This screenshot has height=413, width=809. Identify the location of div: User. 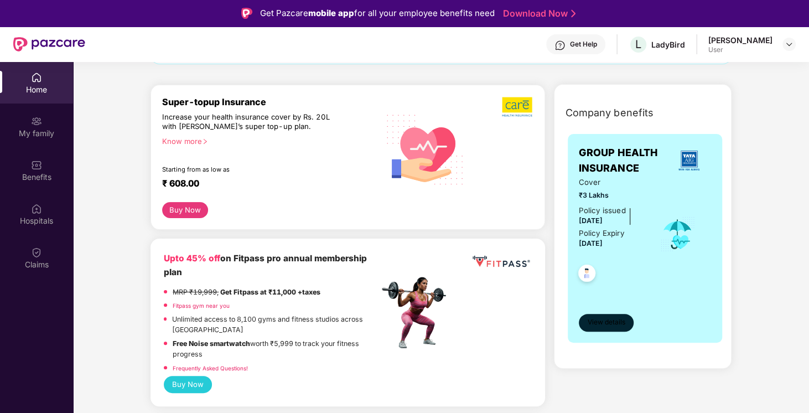
(741, 50).